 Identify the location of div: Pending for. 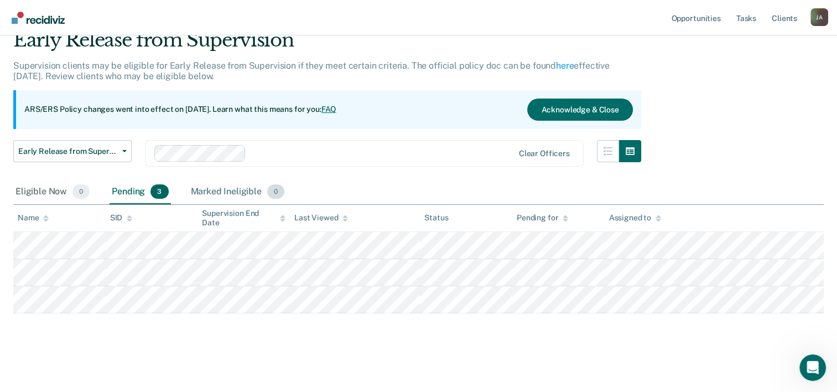
(542, 217).